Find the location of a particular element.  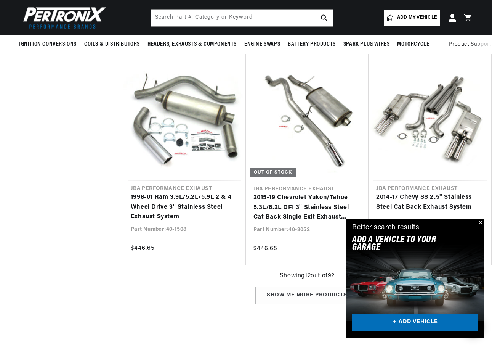

summary: Headers, Exhausts & Components is located at coordinates (192, 44).